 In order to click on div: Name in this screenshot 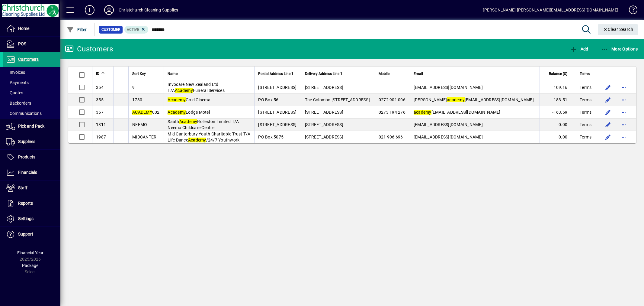, I will do `click(209, 74)`.